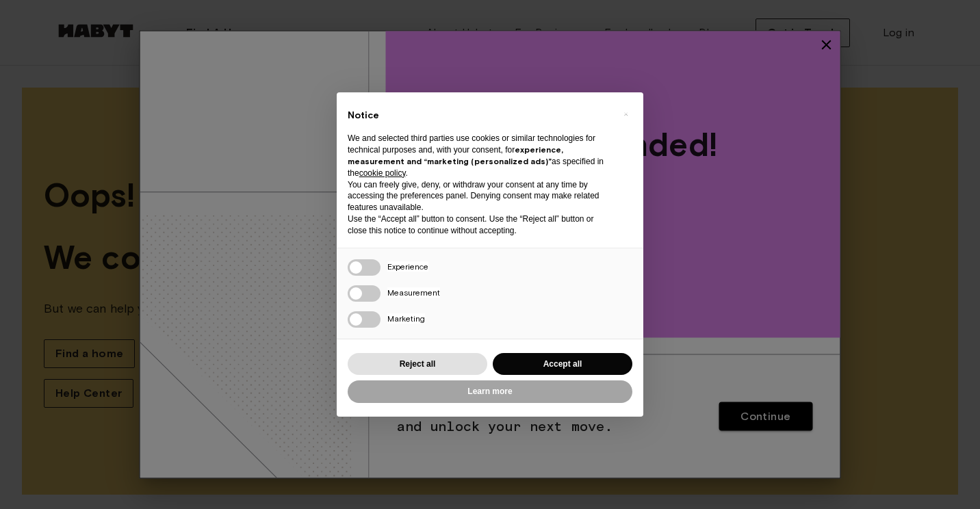  Describe the element at coordinates (408, 266) in the screenshot. I see `span: Experience` at that location.